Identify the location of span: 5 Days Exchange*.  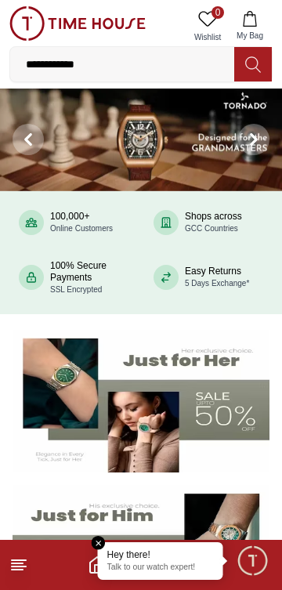
(217, 283).